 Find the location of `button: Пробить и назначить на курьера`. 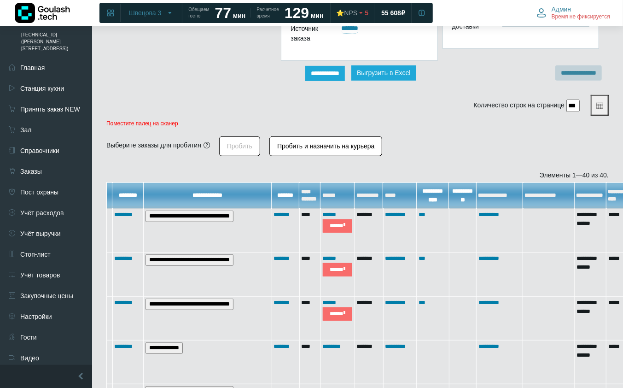

button: Пробить и назначить на курьера is located at coordinates (326, 146).